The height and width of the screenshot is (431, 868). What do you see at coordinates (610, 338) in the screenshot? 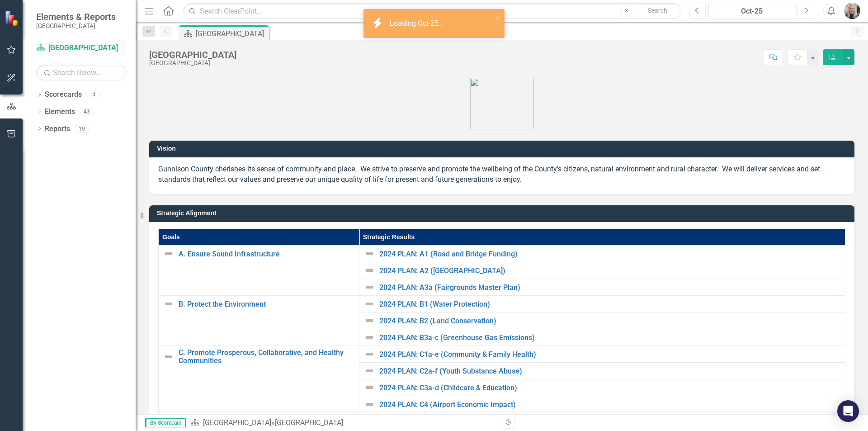
I see `a: 2024 PLAN: B3a-c (Greenhouse Gas Emissions)` at bounding box center [610, 338].